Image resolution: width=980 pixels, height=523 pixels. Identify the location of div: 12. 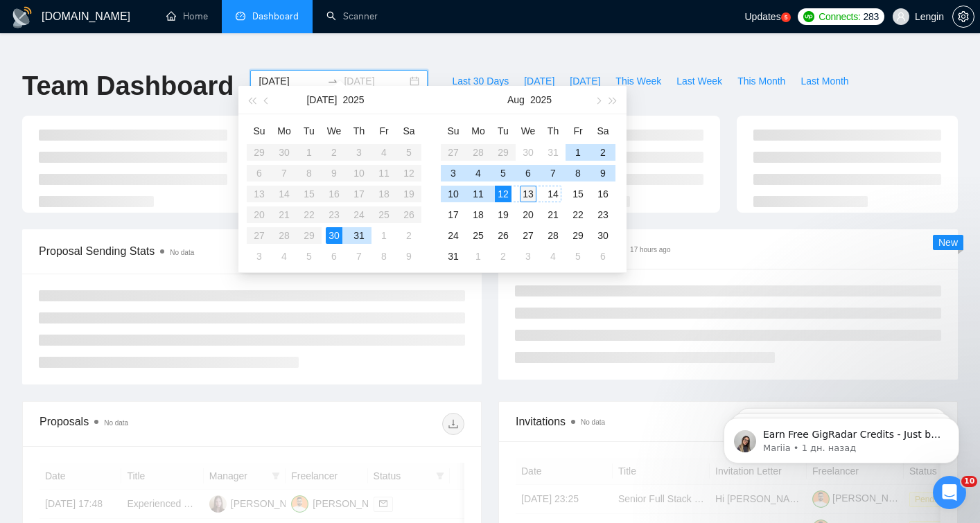
(503, 194).